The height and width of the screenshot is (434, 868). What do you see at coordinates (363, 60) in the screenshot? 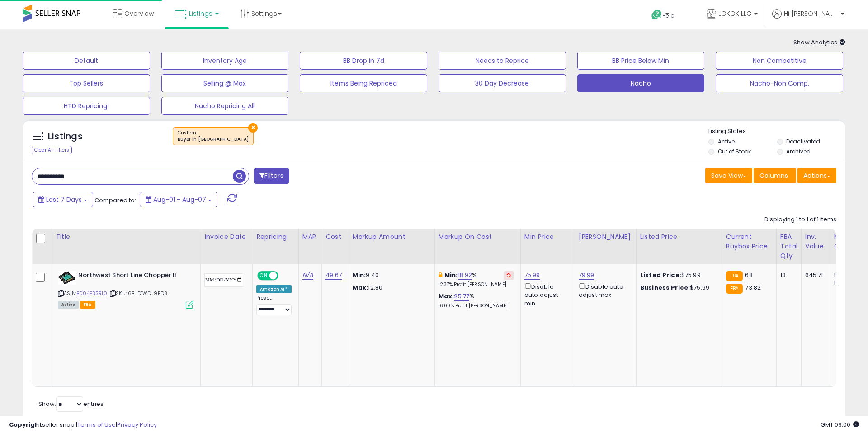
I see `button: BB Drop in 7d` at bounding box center [363, 60].